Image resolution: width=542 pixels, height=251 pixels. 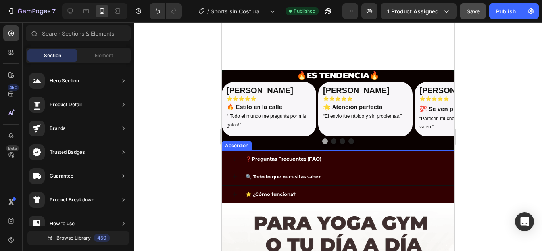 What do you see at coordinates (72, 200) in the screenshot?
I see `div: Product Breakdown` at bounding box center [72, 200].